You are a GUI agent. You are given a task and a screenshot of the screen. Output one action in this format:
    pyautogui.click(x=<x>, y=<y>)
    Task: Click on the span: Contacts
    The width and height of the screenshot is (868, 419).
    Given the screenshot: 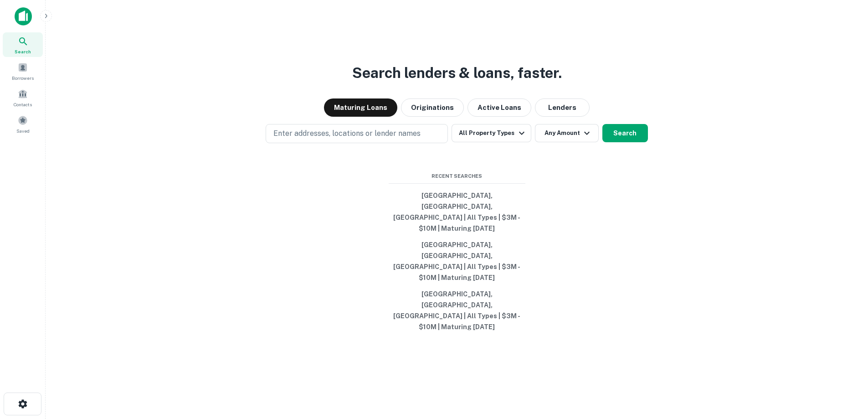 What is the action you would take?
    pyautogui.click(x=23, y=105)
    